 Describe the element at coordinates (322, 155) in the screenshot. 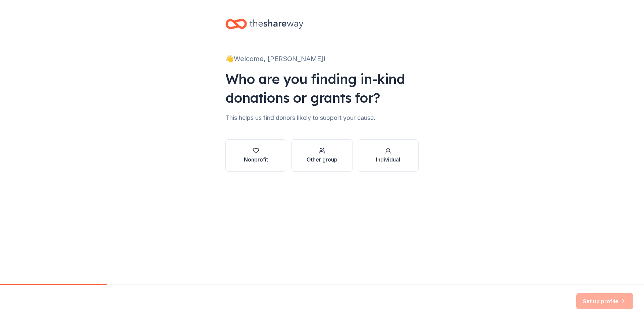

I see `button: Other group` at that location.